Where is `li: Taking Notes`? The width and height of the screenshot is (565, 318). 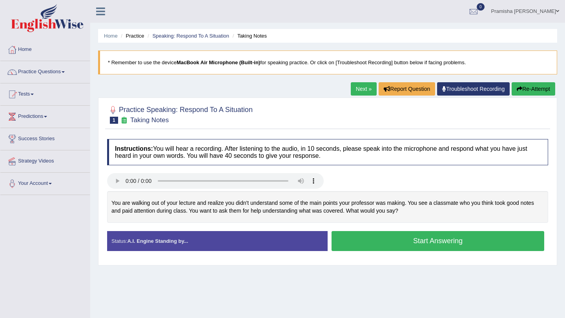
li: Taking Notes is located at coordinates (249, 36).